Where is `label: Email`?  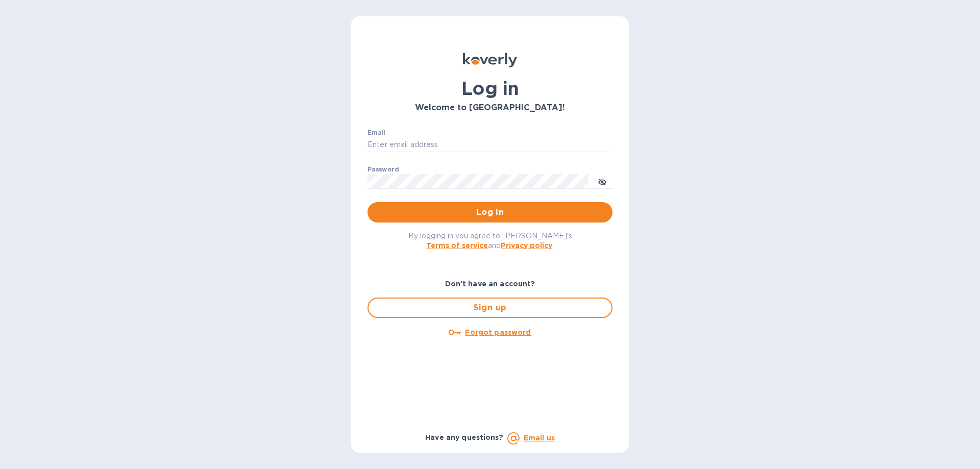 label: Email is located at coordinates (376, 133).